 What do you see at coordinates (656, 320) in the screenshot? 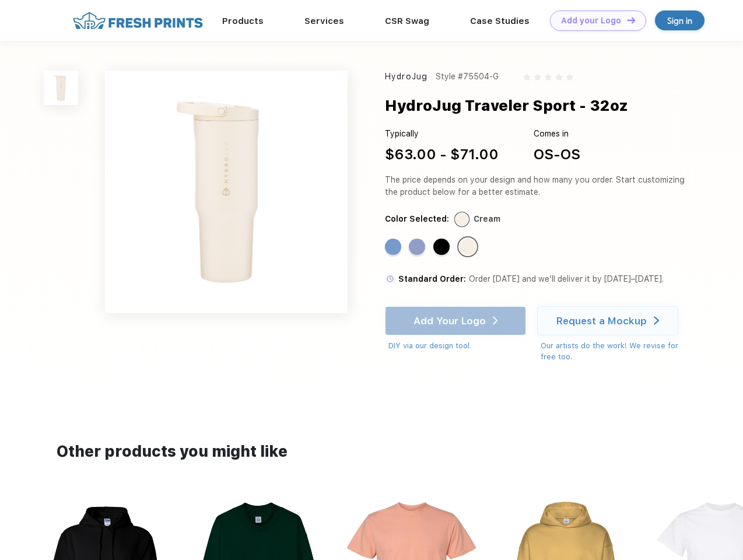
I see `img: white arrow` at bounding box center [656, 320].